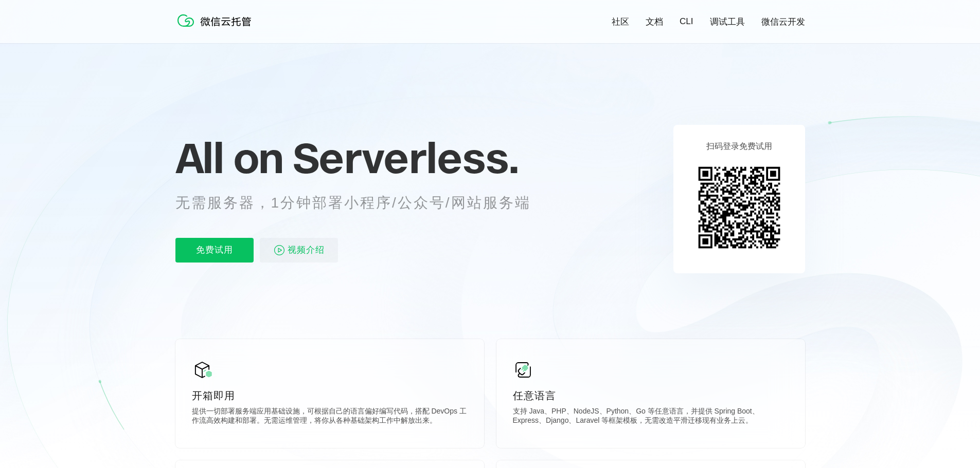 This screenshot has width=980, height=468. What do you see at coordinates (783, 22) in the screenshot?
I see `a: 微信云开发` at bounding box center [783, 22].